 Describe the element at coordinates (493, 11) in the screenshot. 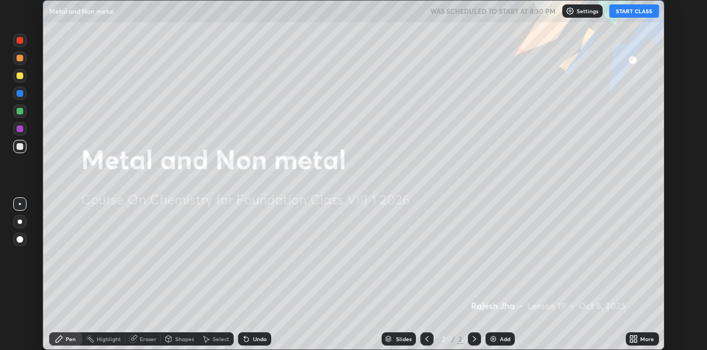

I see `h5: WAS SCHEDULED TO START AT 8:30 PM` at that location.